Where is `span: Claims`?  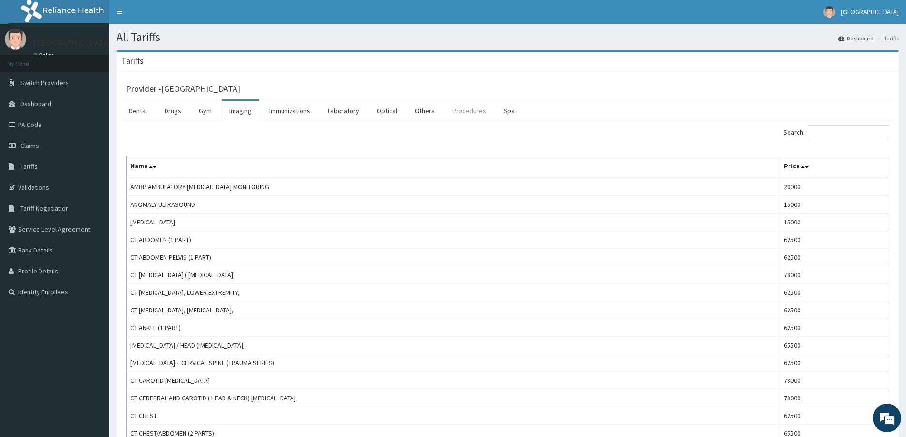
span: Claims is located at coordinates (29, 145).